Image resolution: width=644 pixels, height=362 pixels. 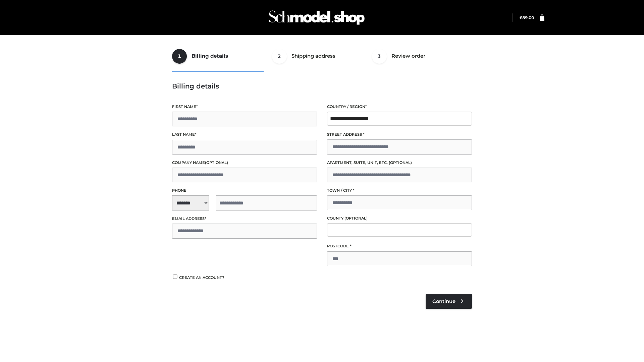 What do you see at coordinates (245, 134) in the screenshot?
I see `label: Last name` at bounding box center [245, 134].